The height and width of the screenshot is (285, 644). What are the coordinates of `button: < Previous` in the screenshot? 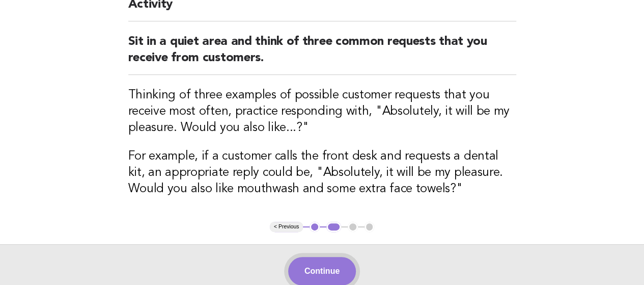 It's located at (286, 227).